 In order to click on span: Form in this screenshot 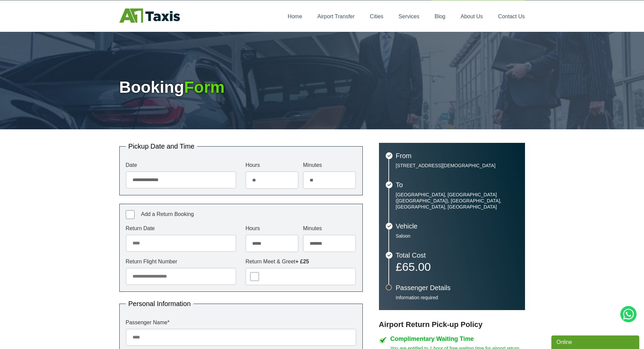, I will do `click(204, 87)`.